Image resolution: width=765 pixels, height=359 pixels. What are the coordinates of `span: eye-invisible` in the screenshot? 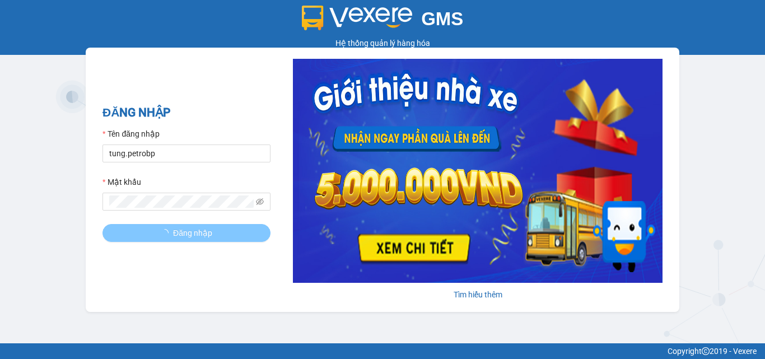 It's located at (260, 202).